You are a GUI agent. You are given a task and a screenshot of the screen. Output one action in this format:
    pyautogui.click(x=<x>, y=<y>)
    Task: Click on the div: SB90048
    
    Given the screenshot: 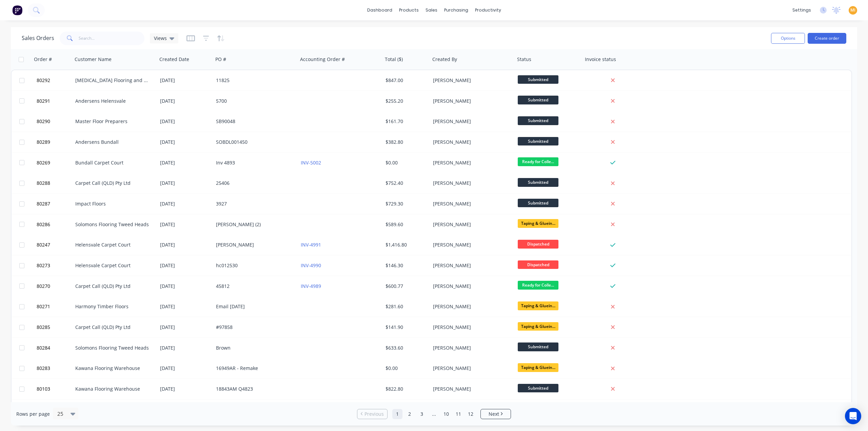 What is the action you would take?
    pyautogui.click(x=253, y=122)
    